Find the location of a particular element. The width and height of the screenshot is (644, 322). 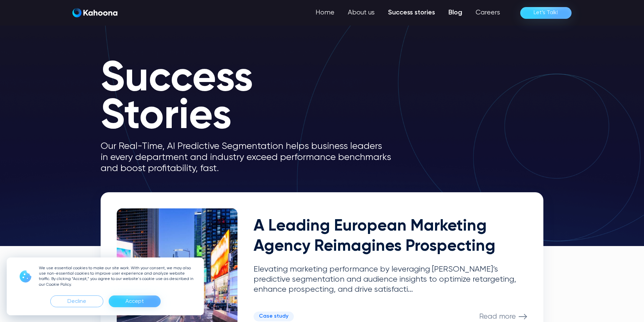

a: home is located at coordinates (95, 13).